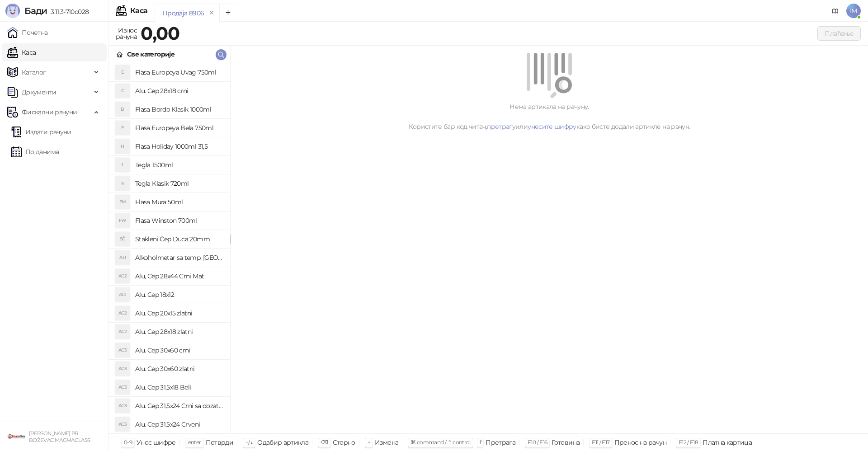 The image size is (868, 451). What do you see at coordinates (123, 202) in the screenshot?
I see `div: FM` at bounding box center [123, 202].